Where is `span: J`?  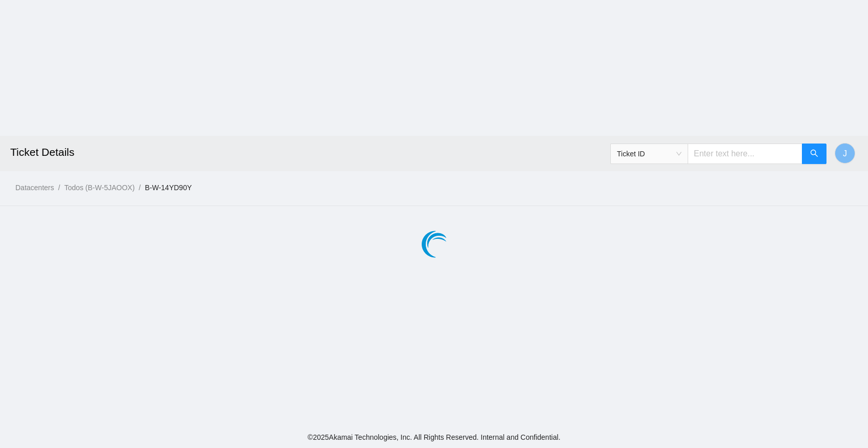
span: J is located at coordinates (845, 154).